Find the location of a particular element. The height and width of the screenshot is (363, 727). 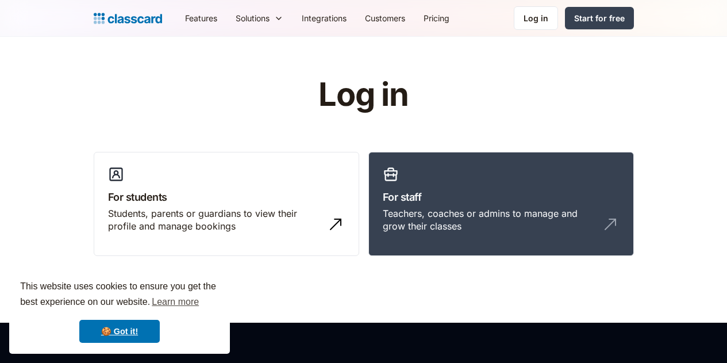

a: Features is located at coordinates (201, 18).